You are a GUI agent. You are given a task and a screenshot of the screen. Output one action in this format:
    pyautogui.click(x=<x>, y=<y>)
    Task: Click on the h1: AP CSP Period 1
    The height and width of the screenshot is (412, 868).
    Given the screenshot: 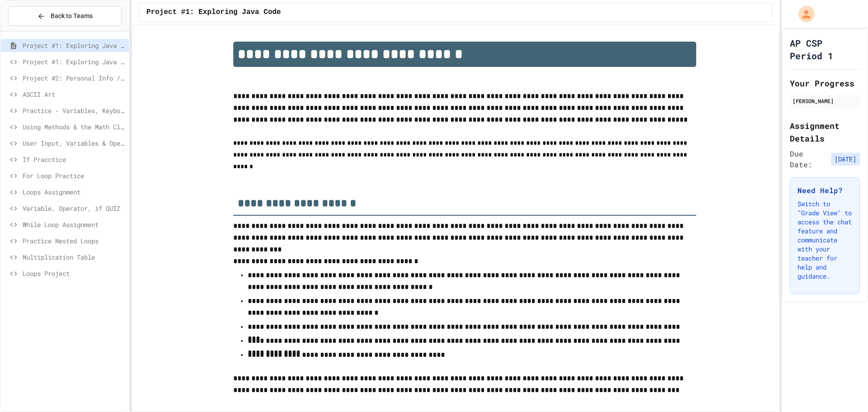 What is the action you would take?
    pyautogui.click(x=825, y=50)
    